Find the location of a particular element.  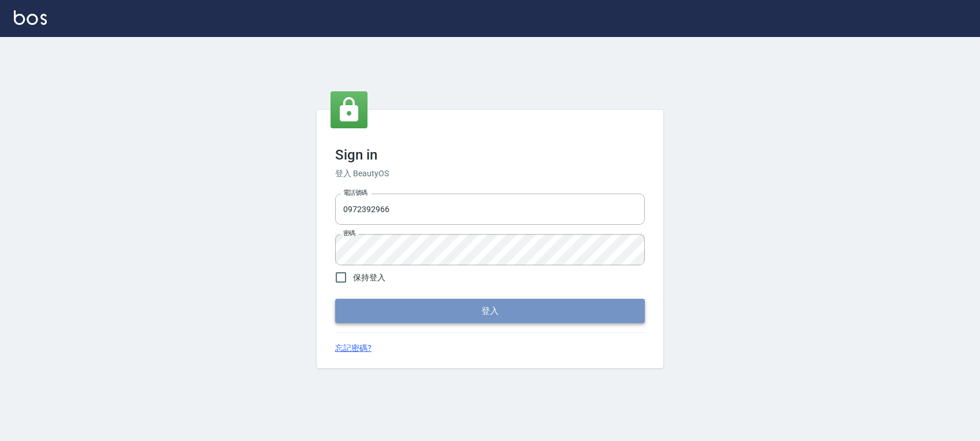

button: 登入 is located at coordinates (490, 311).